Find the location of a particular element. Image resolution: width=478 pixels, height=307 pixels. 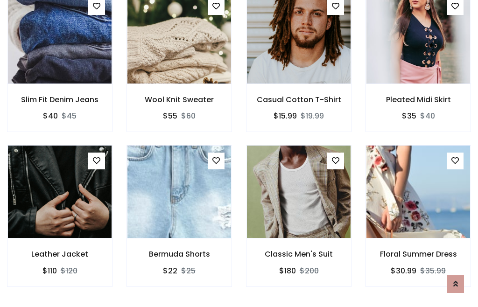

del: $120 is located at coordinates (69, 271).